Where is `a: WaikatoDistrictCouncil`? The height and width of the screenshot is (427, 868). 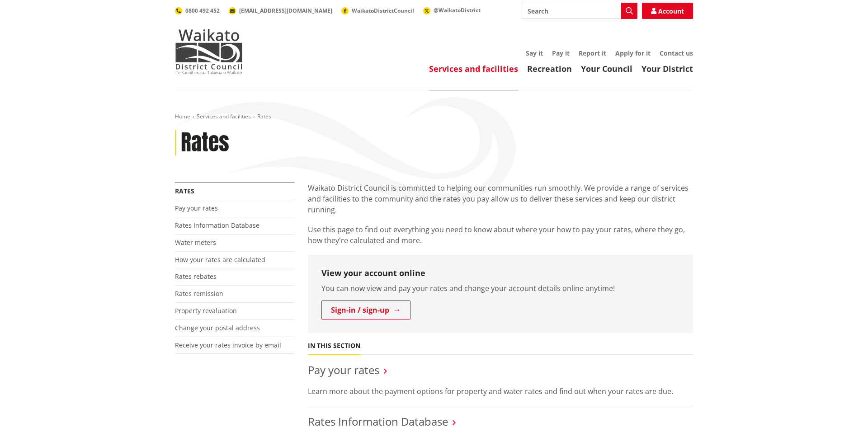 a: WaikatoDistrictCouncil is located at coordinates (377, 11).